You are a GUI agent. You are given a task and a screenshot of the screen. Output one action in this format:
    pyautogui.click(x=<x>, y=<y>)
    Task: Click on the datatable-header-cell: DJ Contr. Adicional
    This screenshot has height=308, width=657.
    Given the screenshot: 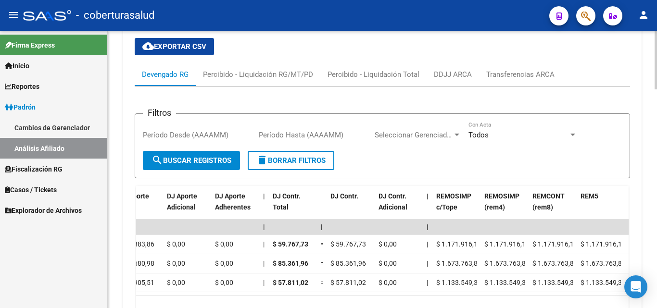 What is the action you would take?
    pyautogui.click(x=399, y=207)
    